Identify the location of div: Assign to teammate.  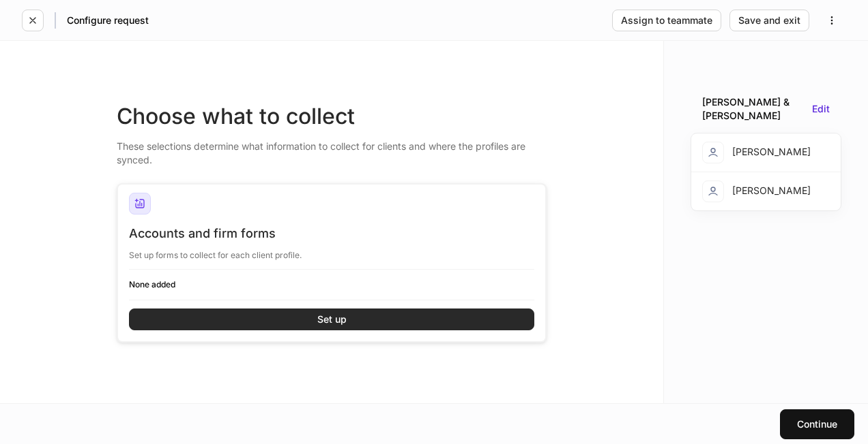
(666, 20).